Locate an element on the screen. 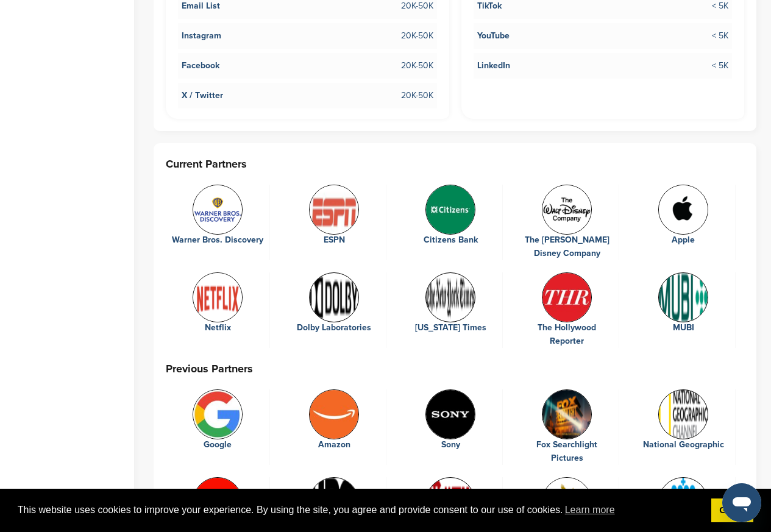 This screenshot has height=532, width=771. div: Warner Bros. Discovery is located at coordinates (217, 240).